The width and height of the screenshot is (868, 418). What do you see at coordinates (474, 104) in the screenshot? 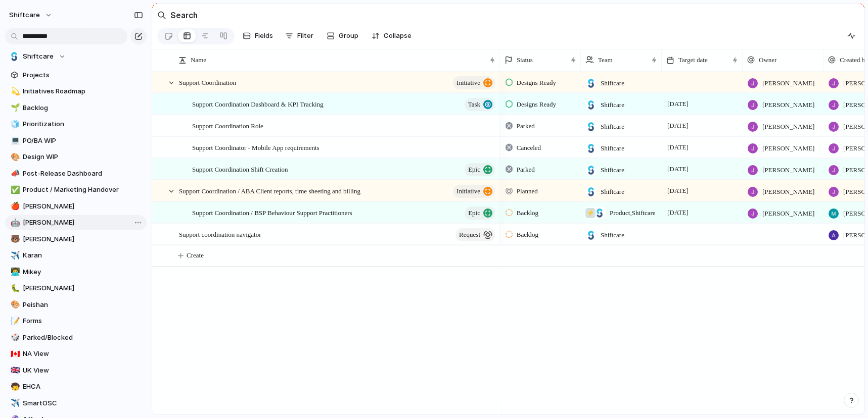
I see `span: Task` at bounding box center [474, 104].